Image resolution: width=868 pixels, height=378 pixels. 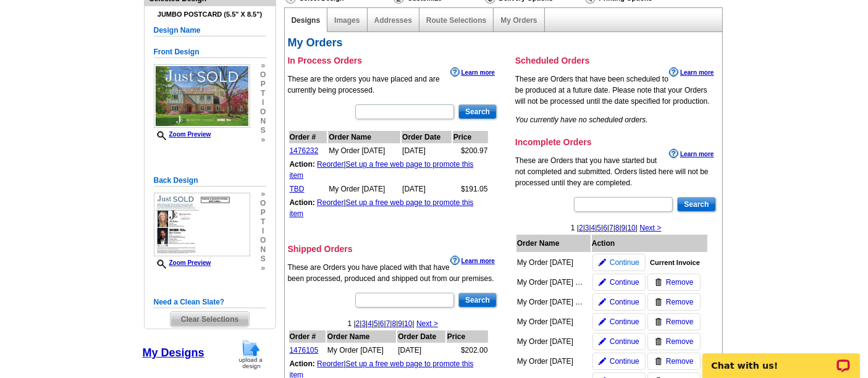 I want to click on span: Current Invoice, so click(x=675, y=263).